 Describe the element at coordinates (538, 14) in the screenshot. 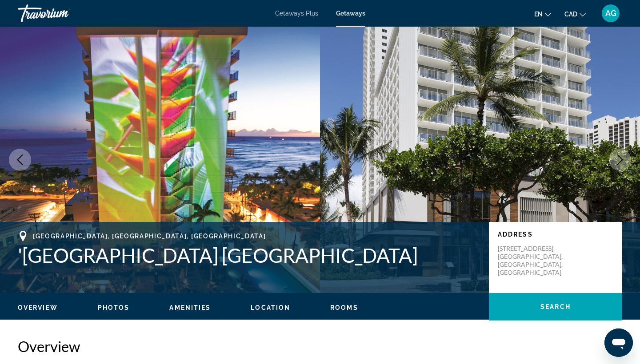

I see `span: en` at that location.